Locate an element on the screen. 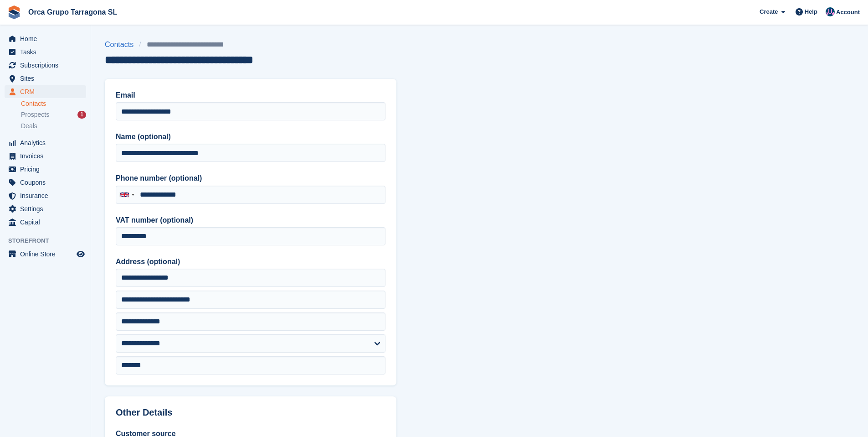  span: Pricing is located at coordinates (47, 169).